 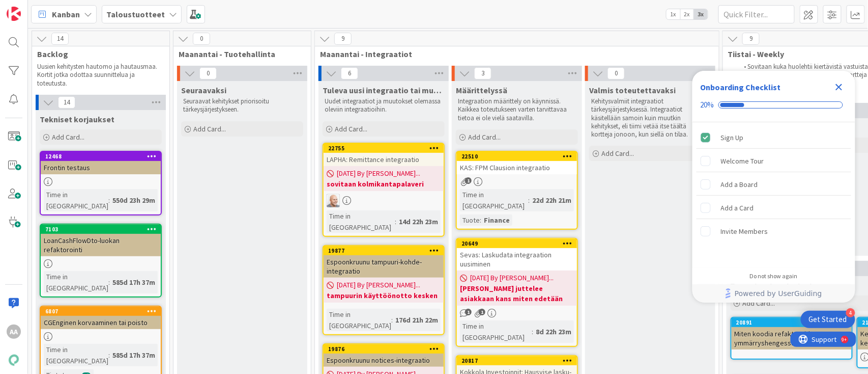 What do you see at coordinates (496, 220) in the screenshot?
I see `div: Finance` at bounding box center [496, 220].